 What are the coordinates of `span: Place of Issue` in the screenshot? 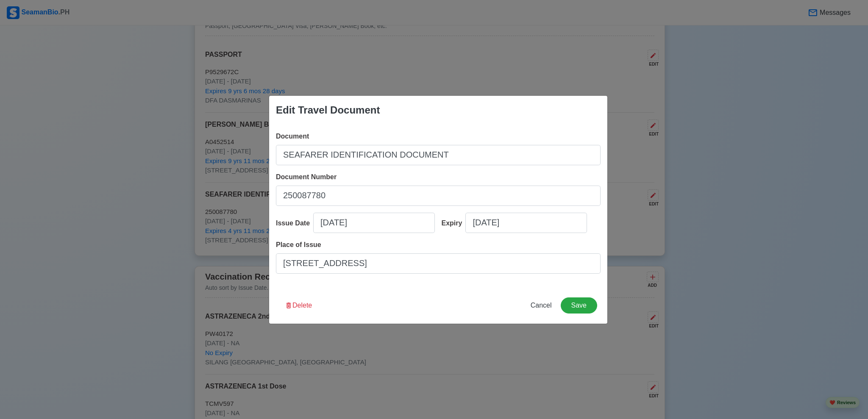 It's located at (298, 244).